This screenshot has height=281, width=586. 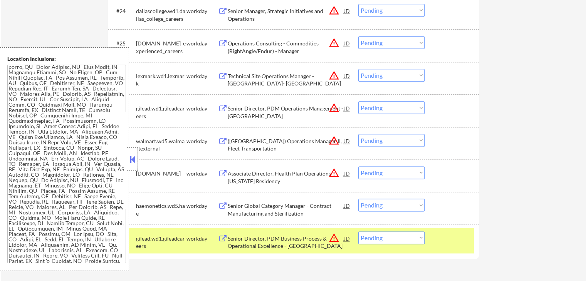 What do you see at coordinates (123, 11) in the screenshot?
I see `div: #24` at bounding box center [123, 11].